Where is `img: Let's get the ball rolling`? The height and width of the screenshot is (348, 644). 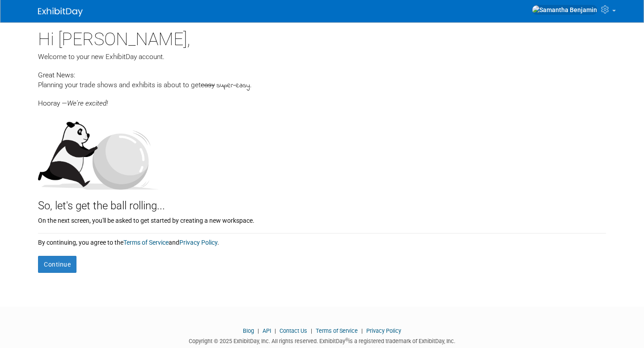
img: Let's get the ball rolling is located at coordinates (98, 151).